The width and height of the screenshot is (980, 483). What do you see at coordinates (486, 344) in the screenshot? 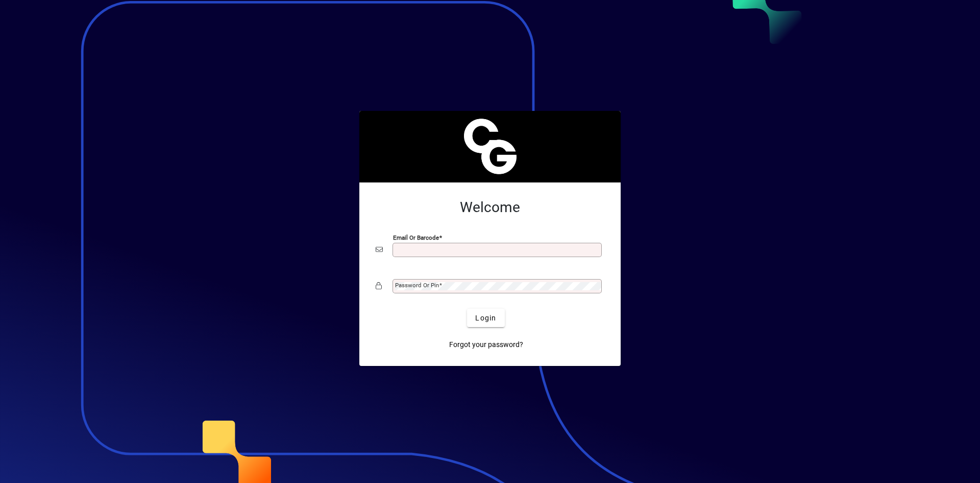
I see `span: Forgot your password?` at bounding box center [486, 344].